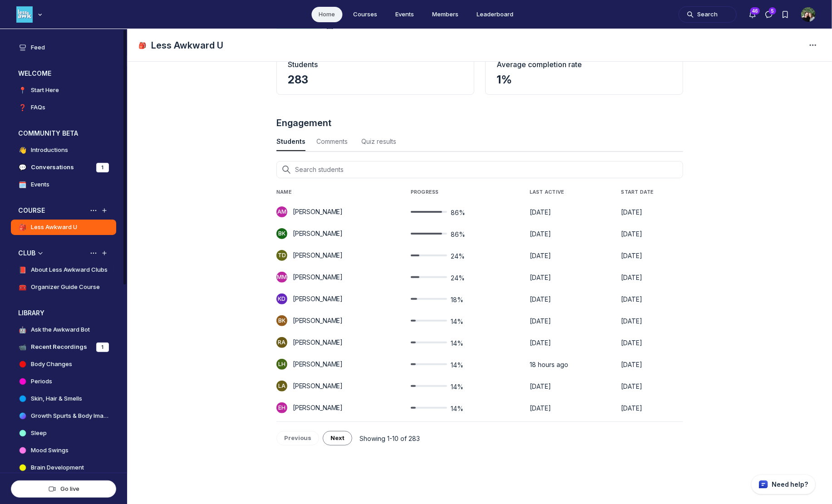  What do you see at coordinates (638, 193) in the screenshot?
I see `span: Start Date` at bounding box center [638, 193].